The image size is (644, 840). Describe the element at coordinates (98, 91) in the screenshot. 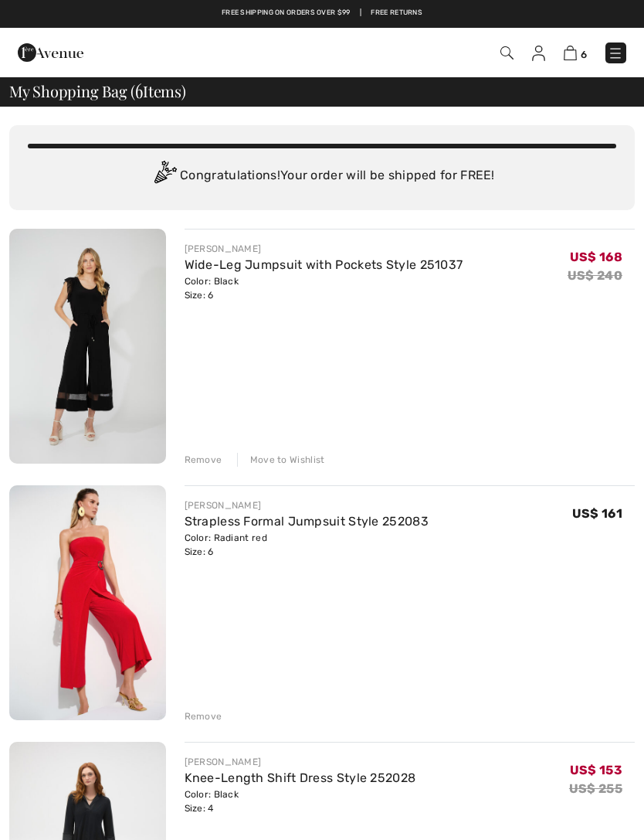

I see `span: My Shopping Bag ( Items)` at that location.